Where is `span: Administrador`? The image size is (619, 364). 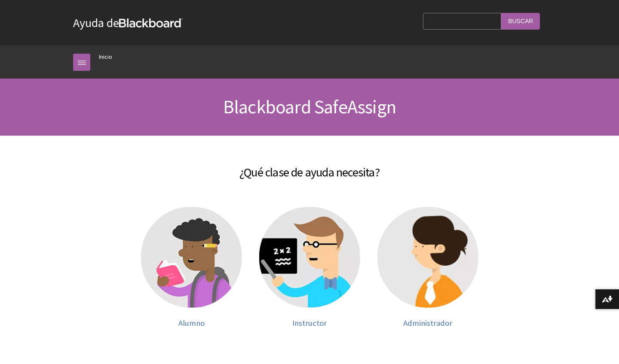
span: Administrador is located at coordinates (428, 323).